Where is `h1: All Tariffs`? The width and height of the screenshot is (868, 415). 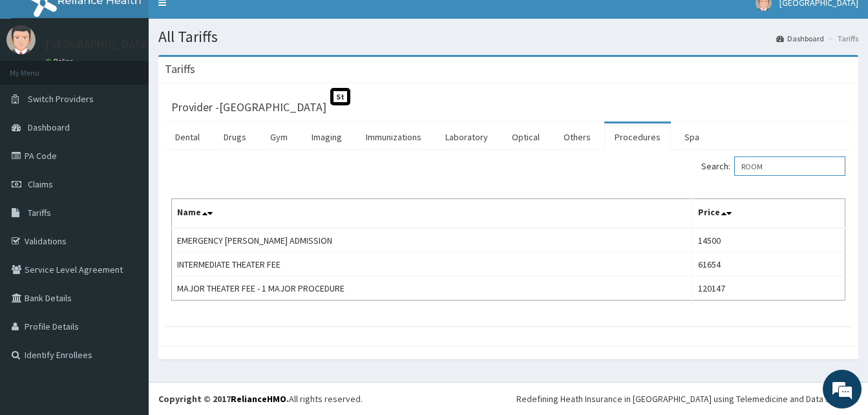 h1: All Tariffs is located at coordinates (508, 37).